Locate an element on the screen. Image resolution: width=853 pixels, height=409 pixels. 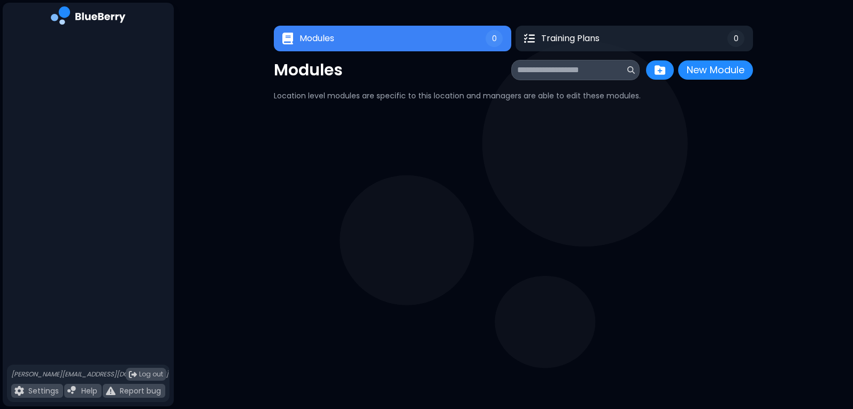
p: Location level modules are specific to this location and managers are able to edit these modules. is located at coordinates (513, 96).